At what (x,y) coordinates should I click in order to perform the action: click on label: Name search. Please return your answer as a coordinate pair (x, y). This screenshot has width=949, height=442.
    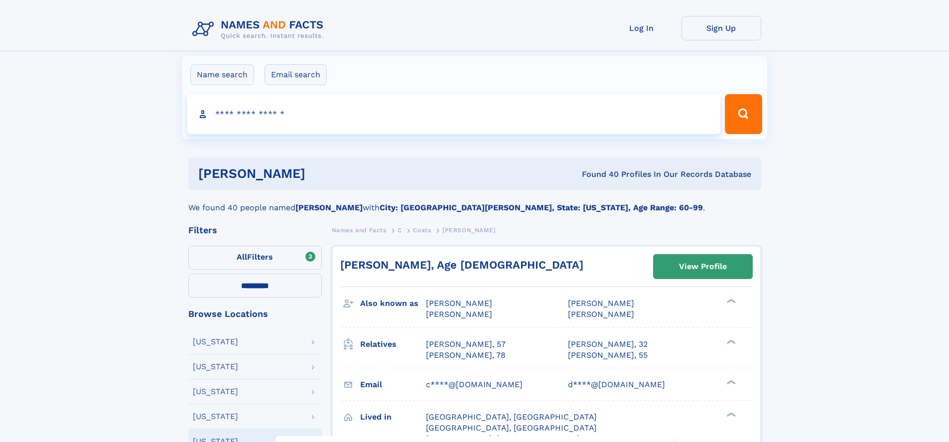
    Looking at the image, I should click on (222, 75).